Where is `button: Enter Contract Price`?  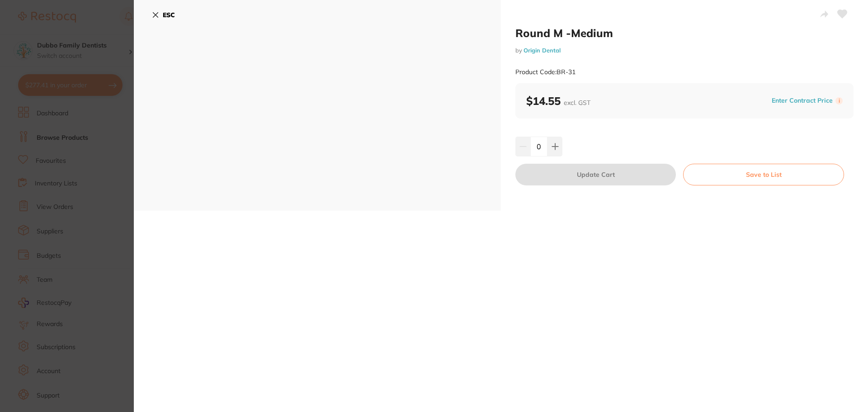 button: Enter Contract Price is located at coordinates (802, 101).